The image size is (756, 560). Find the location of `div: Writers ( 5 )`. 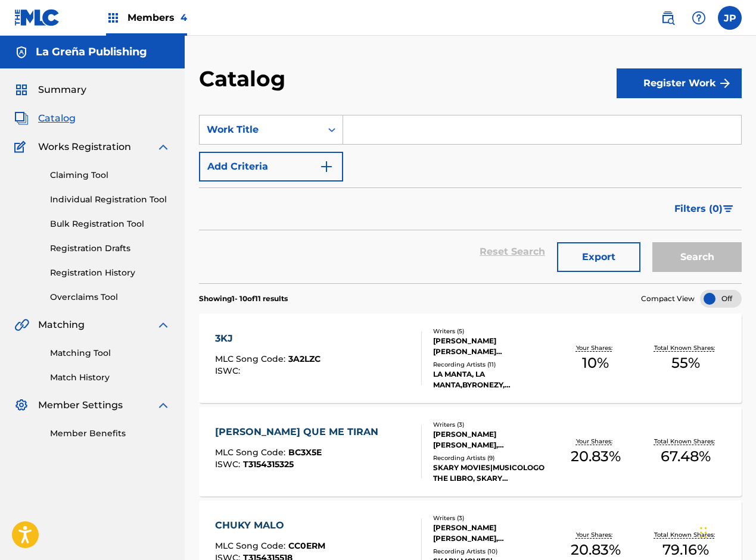

div: Writers ( 5 ) is located at coordinates (491, 331).